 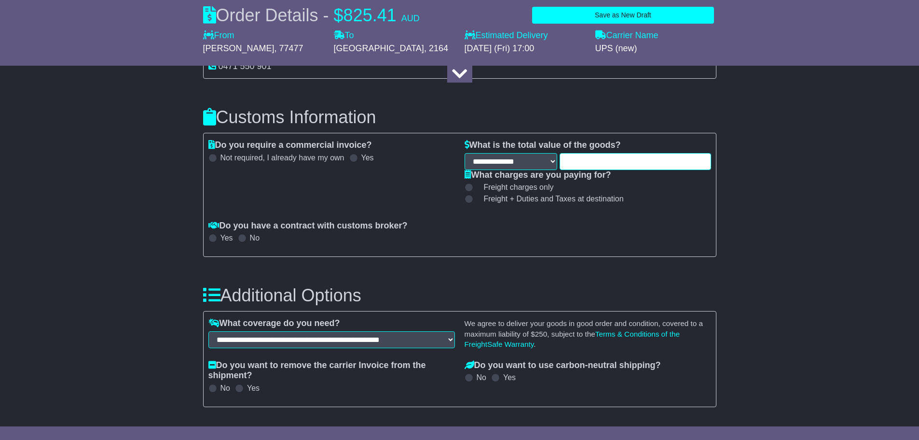 I want to click on div: Order Details -, so click(x=311, y=15).